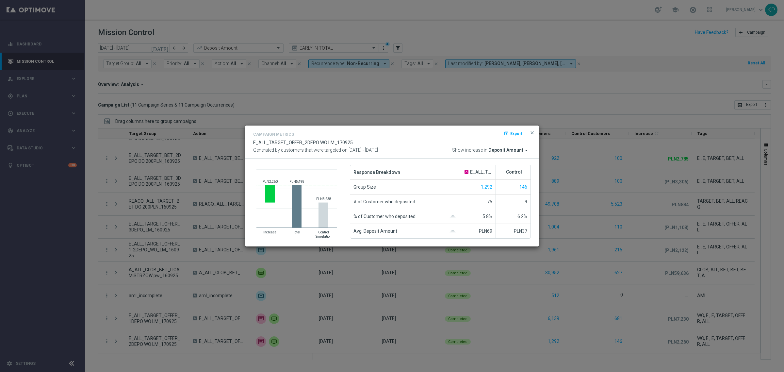 The image size is (784, 372). What do you see at coordinates (520, 231) in the screenshot?
I see `span: PLN37` at bounding box center [520, 231].